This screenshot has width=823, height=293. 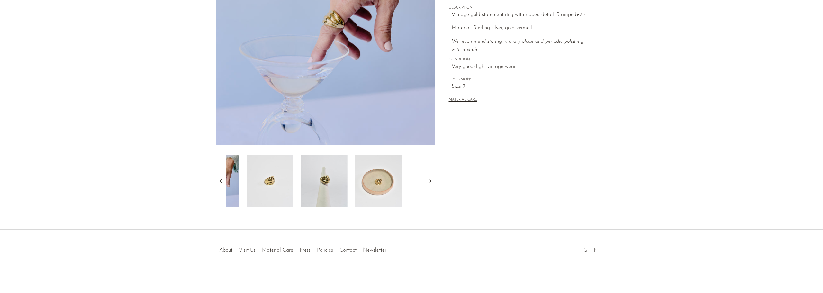 What do you see at coordinates (581, 15) in the screenshot?
I see `em: 925.` at bounding box center [581, 15].